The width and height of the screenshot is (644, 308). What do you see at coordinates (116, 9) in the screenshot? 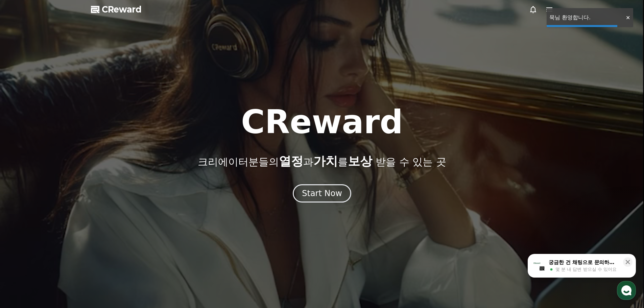
I see `a: CReward` at bounding box center [116, 9].